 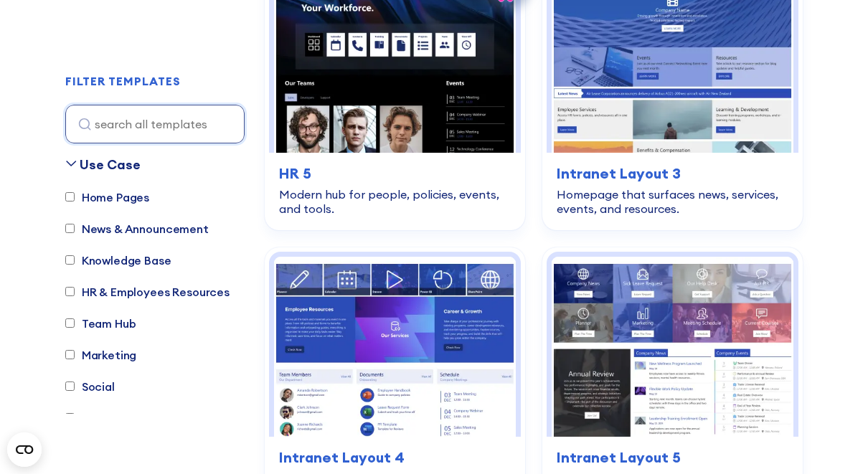 What do you see at coordinates (155, 124) in the screenshot?
I see `input: search all templates` at bounding box center [155, 124].